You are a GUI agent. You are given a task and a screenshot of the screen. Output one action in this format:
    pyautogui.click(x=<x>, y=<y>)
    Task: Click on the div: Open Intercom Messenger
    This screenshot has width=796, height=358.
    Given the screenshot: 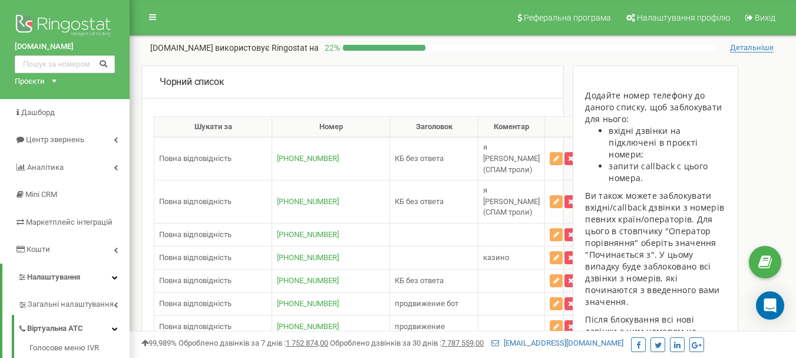 What is the action you would take?
    pyautogui.click(x=770, y=305)
    